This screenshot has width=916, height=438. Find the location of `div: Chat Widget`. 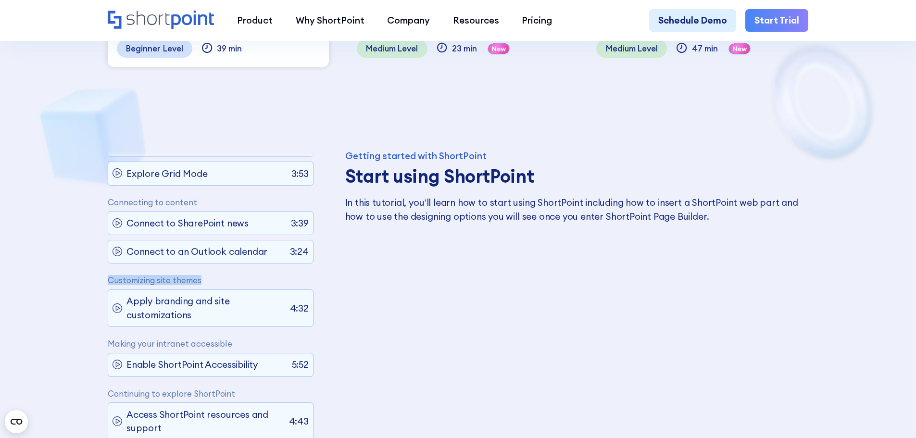

div: Chat Widget is located at coordinates (830, 382).